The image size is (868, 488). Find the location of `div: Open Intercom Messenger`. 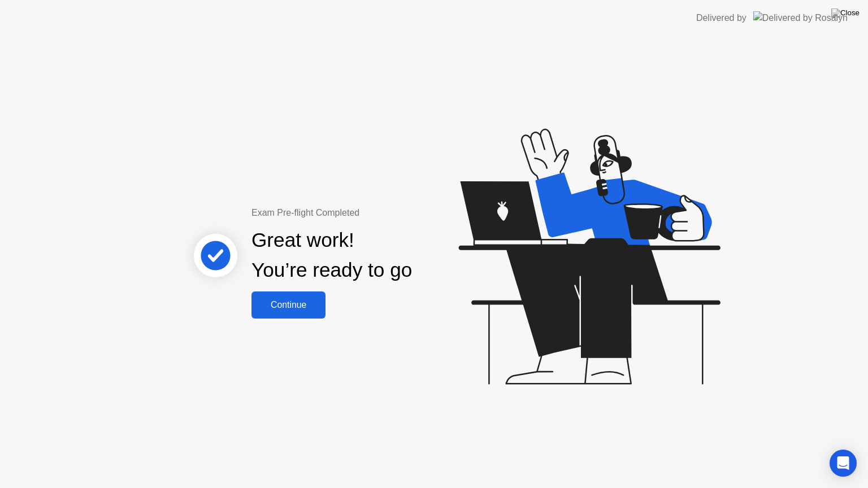

div: Open Intercom Messenger is located at coordinates (843, 463).